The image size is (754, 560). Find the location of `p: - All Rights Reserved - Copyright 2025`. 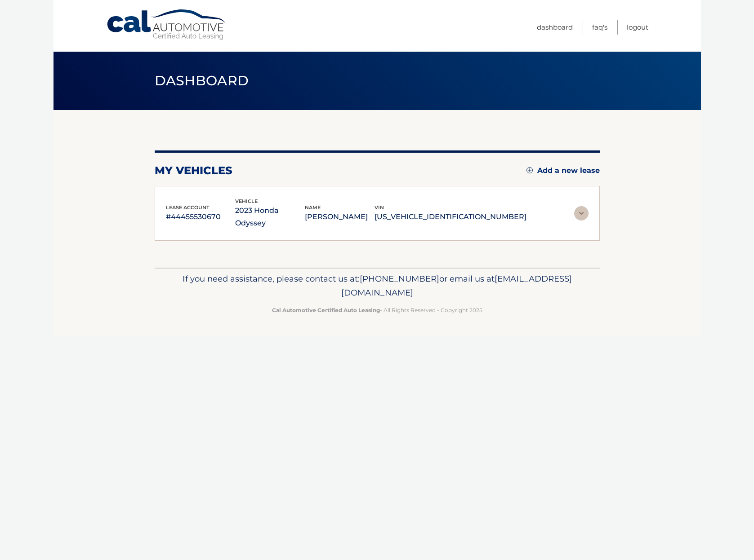

p: - All Rights Reserved - Copyright 2025 is located at coordinates (377, 310).